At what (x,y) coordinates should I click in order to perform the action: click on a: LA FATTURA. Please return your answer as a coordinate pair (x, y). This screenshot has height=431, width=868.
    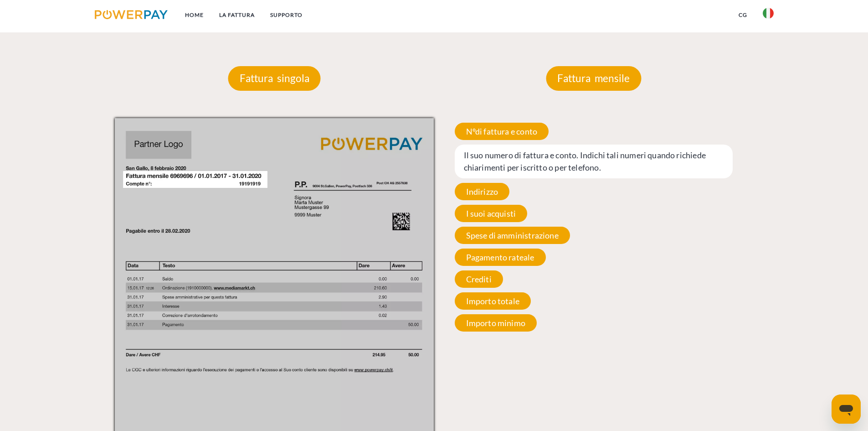
    Looking at the image, I should click on (237, 15).